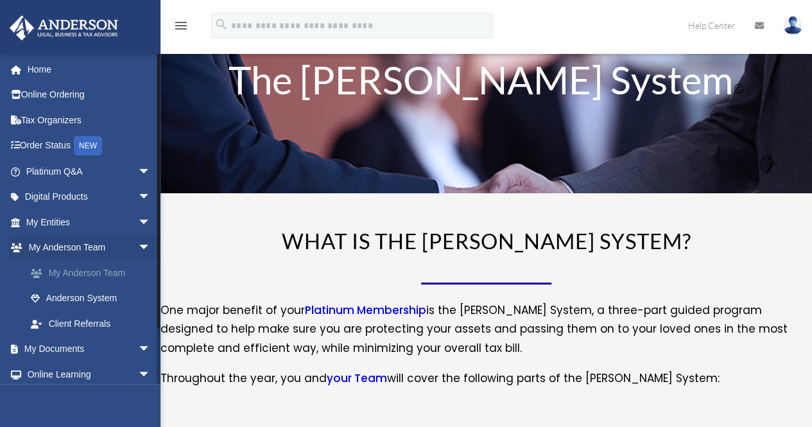 The image size is (812, 427). What do you see at coordinates (89, 146) in the screenshot?
I see `a: Order StatusNEW` at bounding box center [89, 146].